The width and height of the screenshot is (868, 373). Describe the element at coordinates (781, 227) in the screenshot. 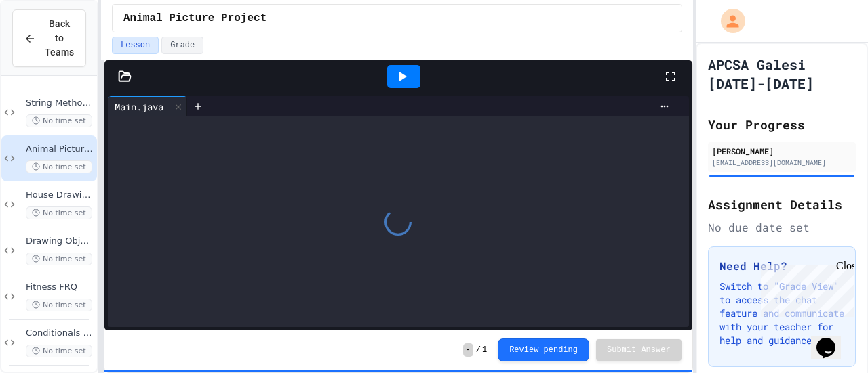

I see `div: No due date set` at that location.